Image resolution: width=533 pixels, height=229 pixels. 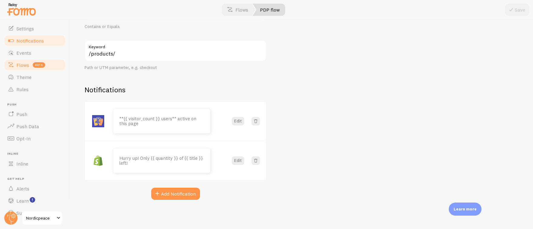 I want to click on span: Alerts, so click(x=23, y=188).